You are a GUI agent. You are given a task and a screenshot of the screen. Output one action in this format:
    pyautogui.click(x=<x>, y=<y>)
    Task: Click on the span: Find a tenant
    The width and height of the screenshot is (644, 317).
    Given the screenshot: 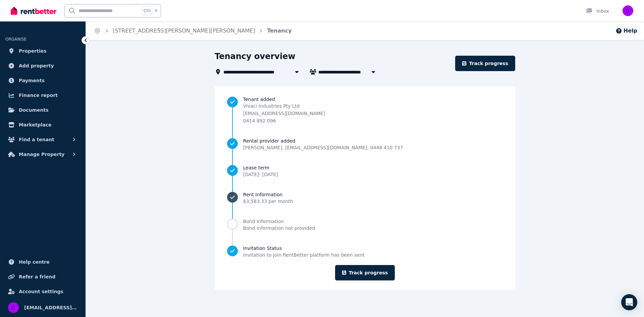 What is the action you would take?
    pyautogui.click(x=37, y=139)
    